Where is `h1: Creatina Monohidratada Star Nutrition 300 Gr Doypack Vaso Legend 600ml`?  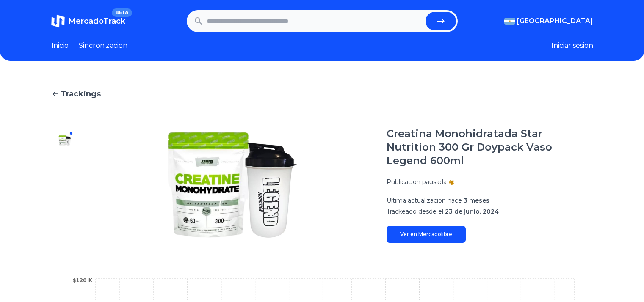
h1: Creatina Monohidratada Star Nutrition 300 Gr Doypack Vaso Legend 600ml is located at coordinates (489, 147).